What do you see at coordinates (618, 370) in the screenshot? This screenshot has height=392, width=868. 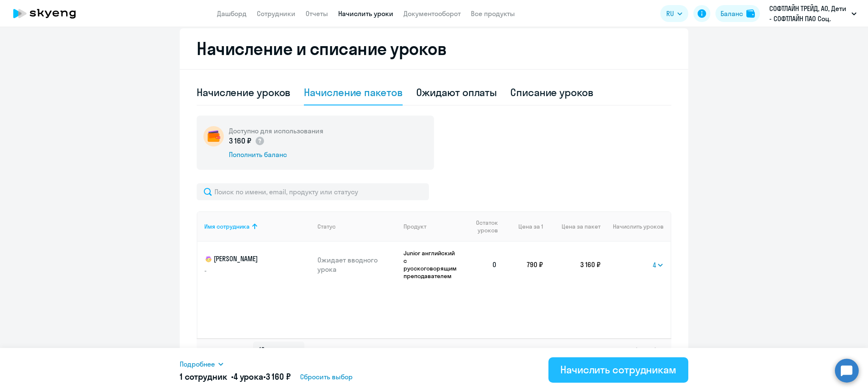 I see `div: Начислить сотрудникам` at bounding box center [618, 370].